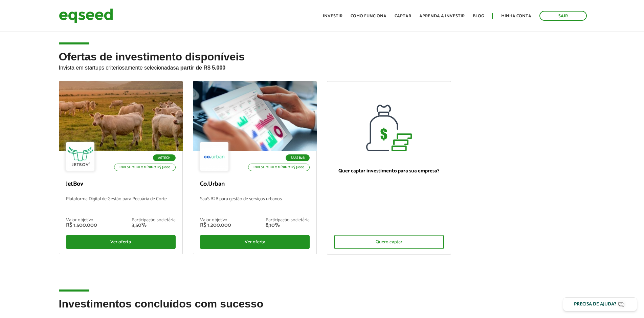 Image resolution: width=644 pixels, height=318 pixels. I want to click on div: Quero captar, so click(389, 242).